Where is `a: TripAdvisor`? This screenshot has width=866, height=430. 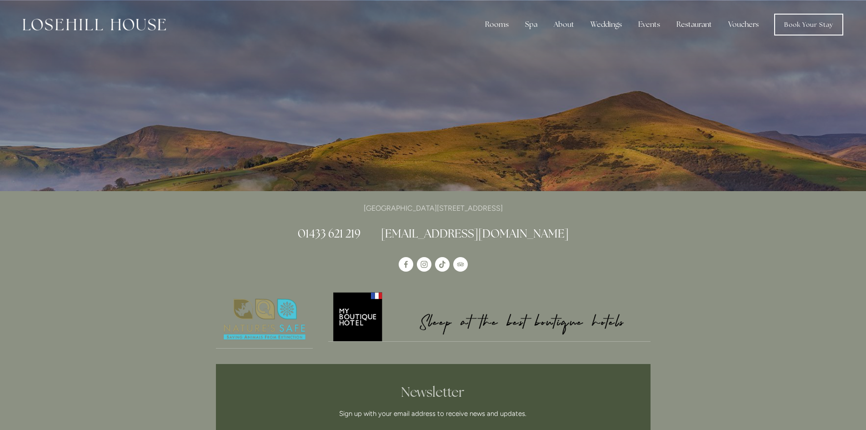
a: TripAdvisor is located at coordinates (461, 264).